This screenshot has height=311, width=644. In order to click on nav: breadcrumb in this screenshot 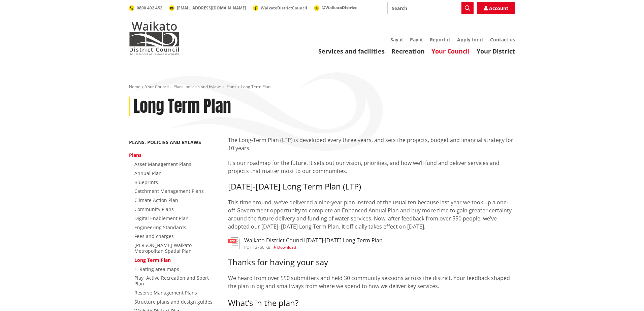, I will do `click(322, 87)`.